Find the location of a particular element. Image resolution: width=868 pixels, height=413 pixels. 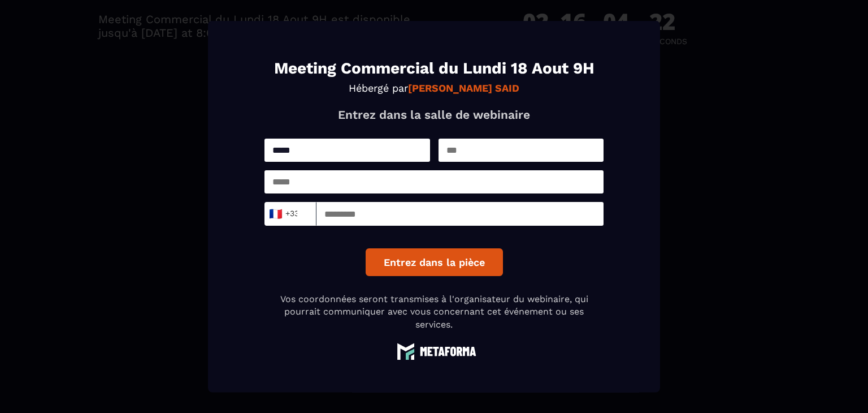

span: +33 is located at coordinates (283, 214).